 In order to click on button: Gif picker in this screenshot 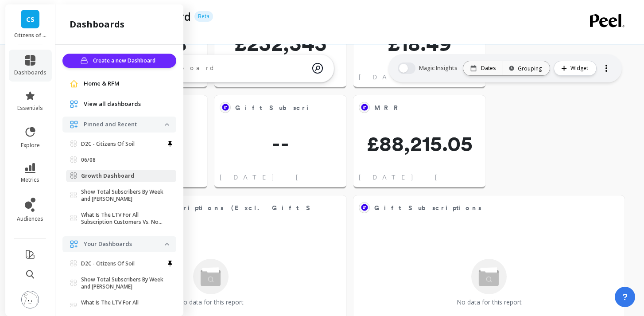, I will do `click(31, 280)`.